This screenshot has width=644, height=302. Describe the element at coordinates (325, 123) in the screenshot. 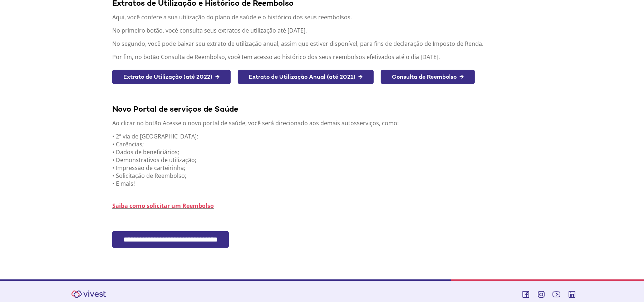

I see `p: Ao clicar no botão Acesse o novo portal de saúde, você será direcionado aos demais autosserviços,...` at that location.